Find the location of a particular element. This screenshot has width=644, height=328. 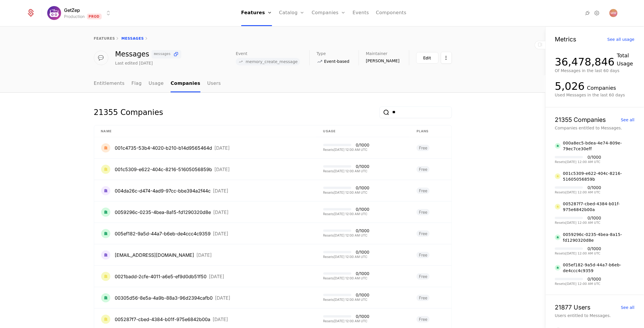

div: Total Usage is located at coordinates (626, 60).